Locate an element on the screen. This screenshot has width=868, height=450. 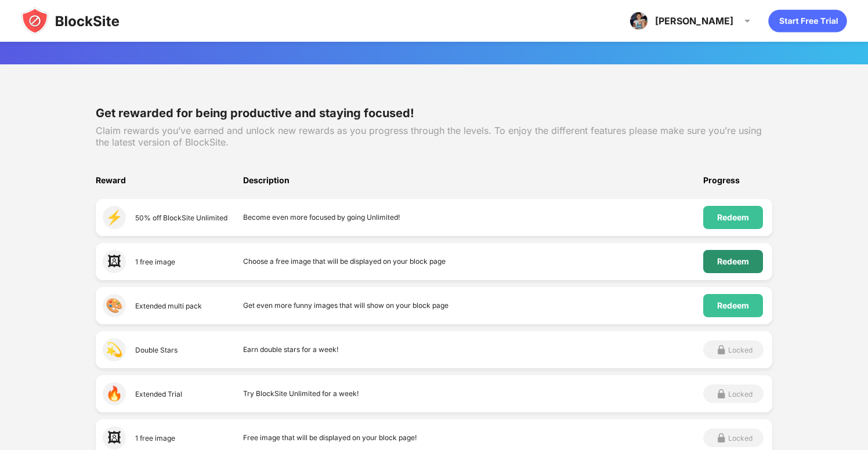
div: Reward is located at coordinates (170, 187).